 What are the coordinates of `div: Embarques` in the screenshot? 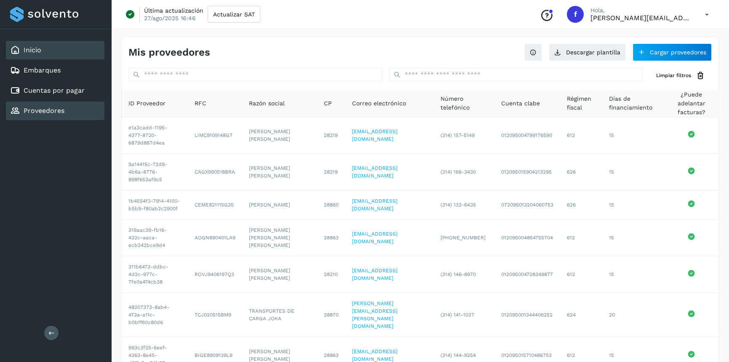 It's located at (55, 70).